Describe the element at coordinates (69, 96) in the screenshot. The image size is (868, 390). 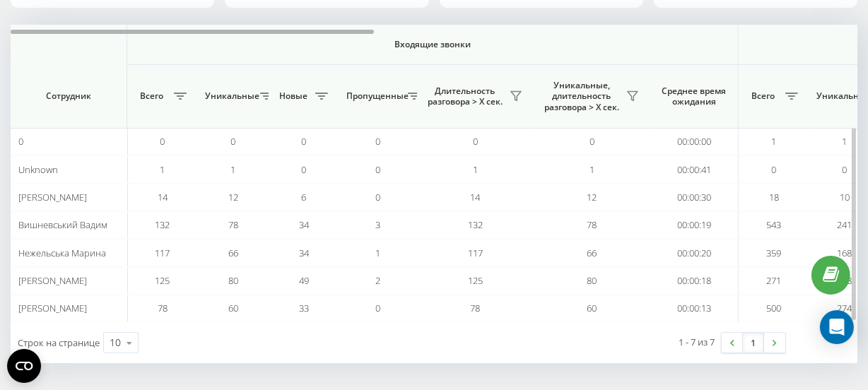
I see `span: Сотрудник` at that location.